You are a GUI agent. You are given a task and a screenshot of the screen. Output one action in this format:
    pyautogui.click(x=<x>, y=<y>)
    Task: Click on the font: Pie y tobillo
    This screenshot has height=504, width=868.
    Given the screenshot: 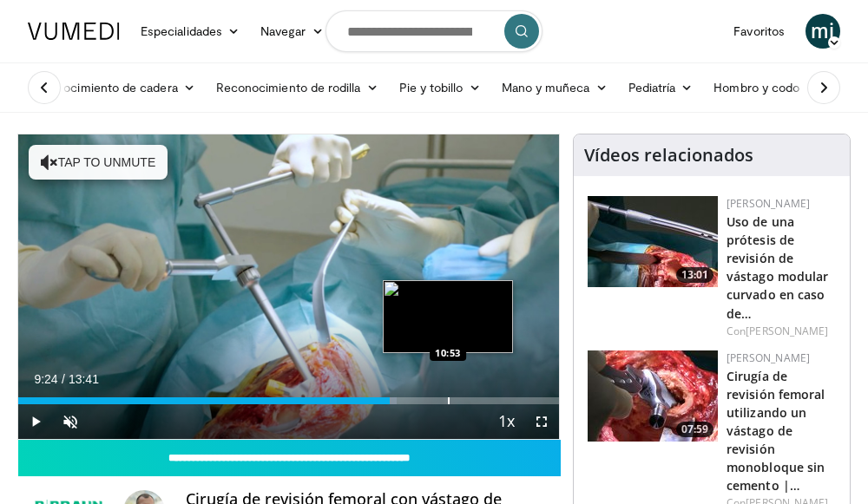 What is the action you would take?
    pyautogui.click(x=432, y=87)
    